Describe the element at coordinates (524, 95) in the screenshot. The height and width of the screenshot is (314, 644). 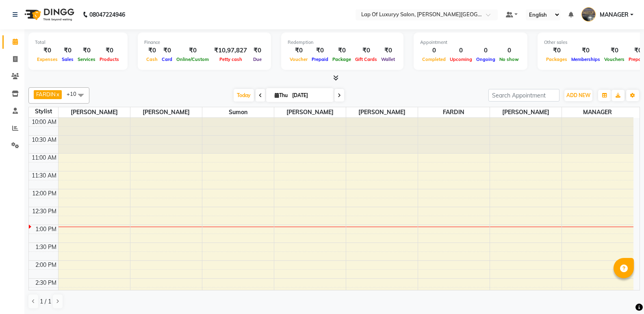
I see `input: Search Appointment` at that location.